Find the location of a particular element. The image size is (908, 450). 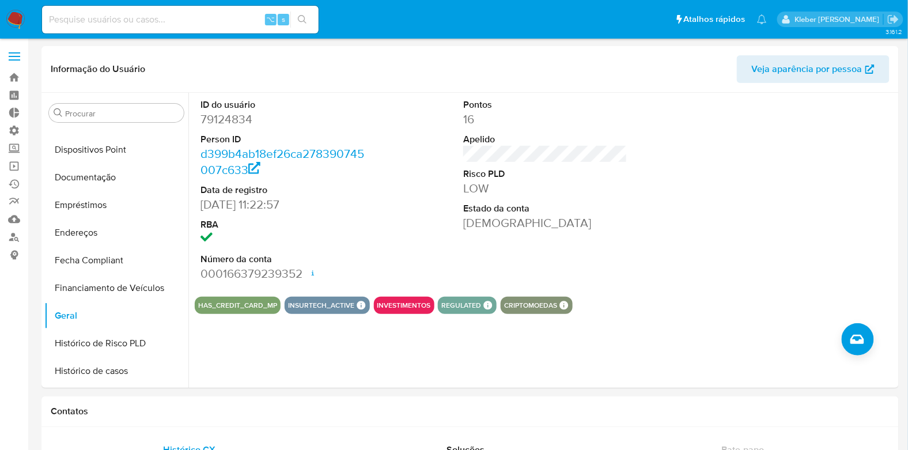

button: Histórico de casos is located at coordinates (116, 371).